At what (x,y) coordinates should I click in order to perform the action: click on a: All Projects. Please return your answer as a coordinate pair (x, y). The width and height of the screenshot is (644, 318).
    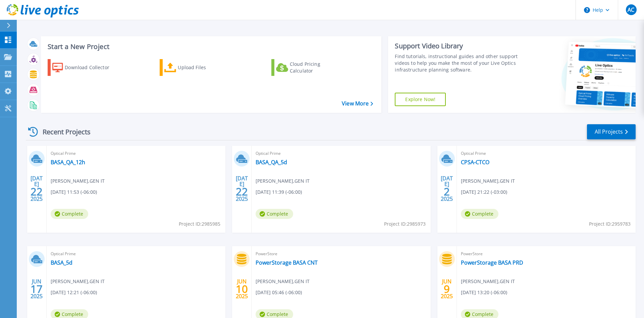
    Looking at the image, I should click on (611, 132).